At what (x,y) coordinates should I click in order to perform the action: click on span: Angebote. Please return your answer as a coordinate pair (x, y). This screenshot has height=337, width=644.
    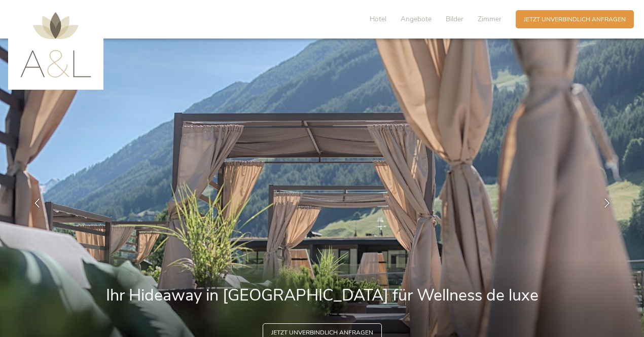
    Looking at the image, I should click on (415, 18).